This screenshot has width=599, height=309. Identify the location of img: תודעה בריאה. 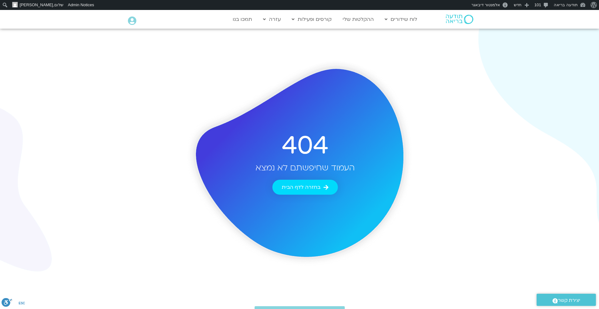
(460, 19).